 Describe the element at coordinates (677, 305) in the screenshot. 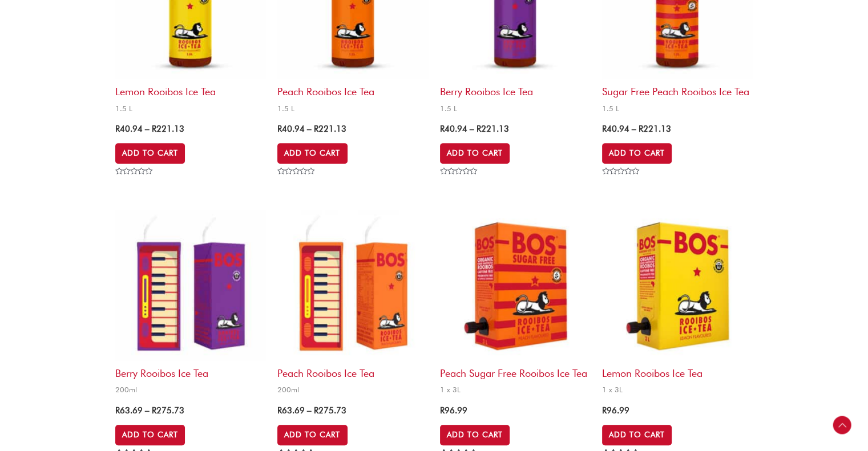

I see `a: Lemon Rooibos Ice Tea1 x 3L` at that location.